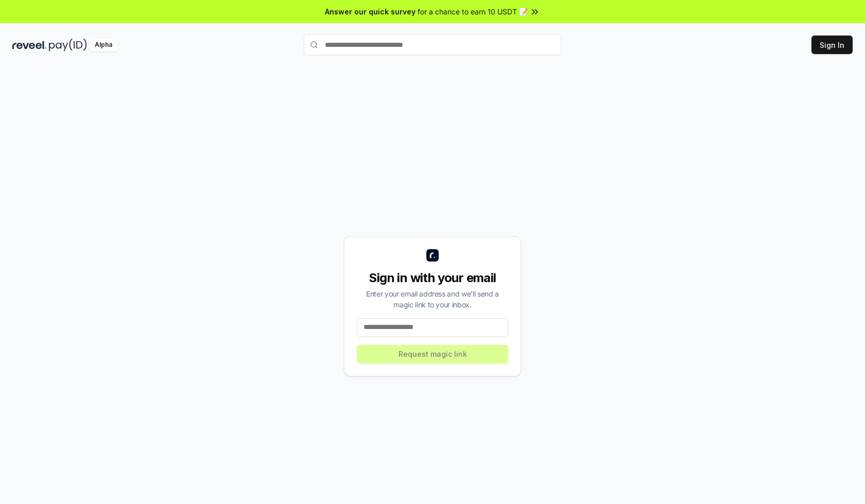  Describe the element at coordinates (432, 255) in the screenshot. I see `img: logo_small` at that location.